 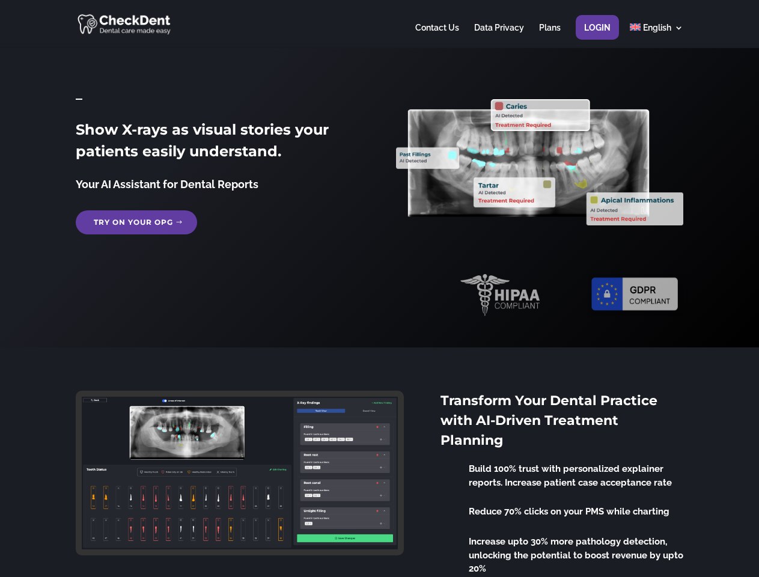 I want to click on a: Try on your OPG, so click(x=136, y=222).